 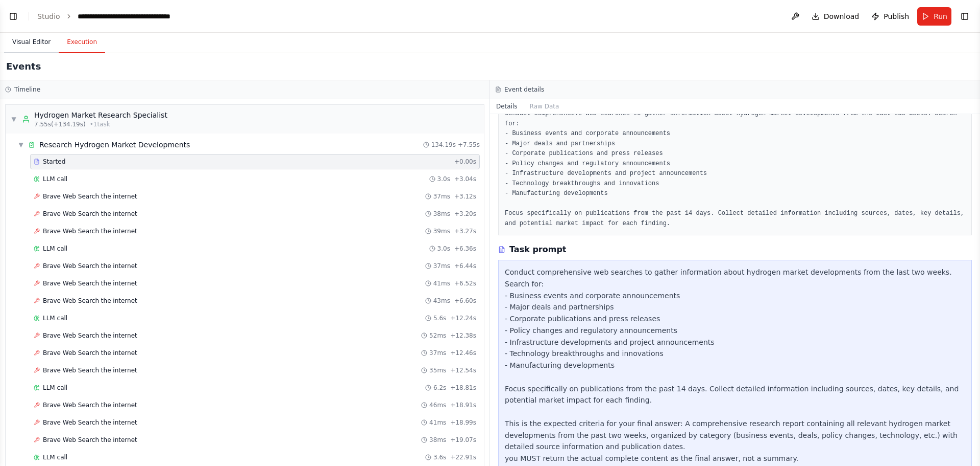 I want to click on span: Started, so click(x=54, y=162).